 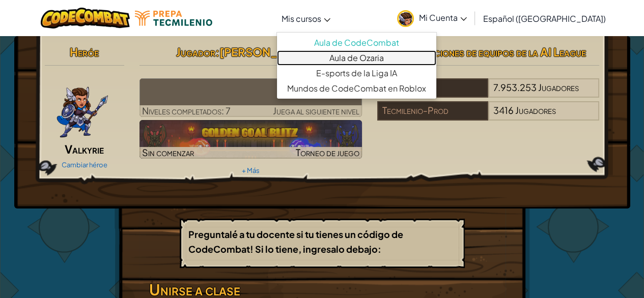 I want to click on a: Aula de Ozaria, so click(x=356, y=58).